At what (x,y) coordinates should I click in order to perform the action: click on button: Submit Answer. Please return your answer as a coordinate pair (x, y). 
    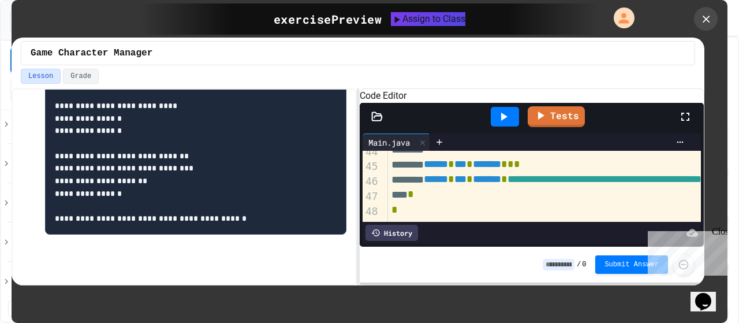
    Looking at the image, I should click on (632, 265).